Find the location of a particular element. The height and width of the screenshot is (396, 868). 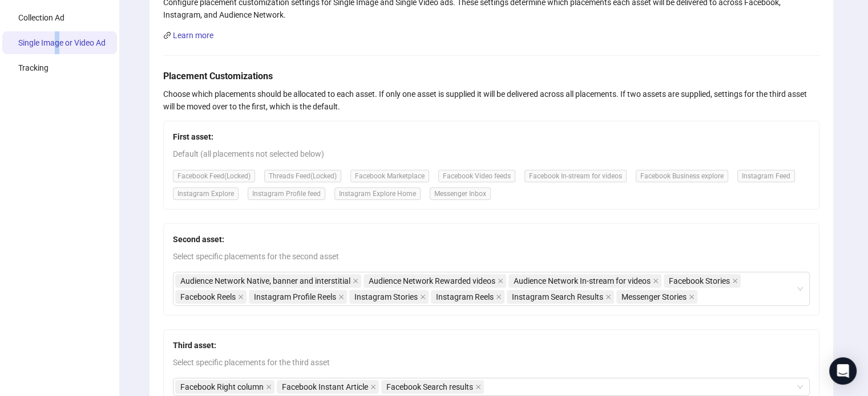

span: Tracking is located at coordinates (33, 68).